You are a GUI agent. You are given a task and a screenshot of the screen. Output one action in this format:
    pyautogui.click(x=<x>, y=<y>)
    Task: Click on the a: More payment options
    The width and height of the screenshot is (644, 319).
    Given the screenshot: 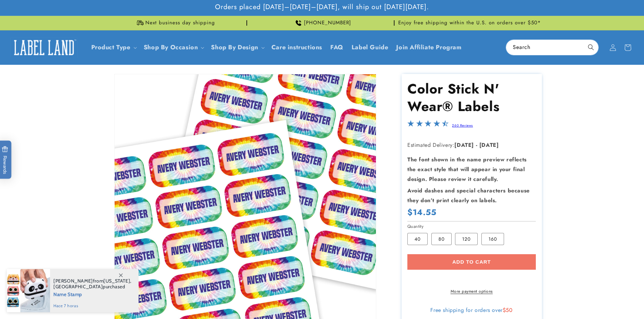 What is the action you would take?
    pyautogui.click(x=472, y=291)
    